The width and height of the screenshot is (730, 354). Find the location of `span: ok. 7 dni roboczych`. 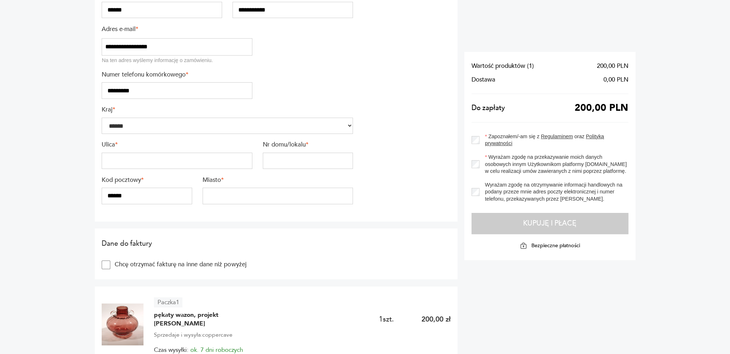

span: ok. 7 dni roboczych is located at coordinates (217, 349).